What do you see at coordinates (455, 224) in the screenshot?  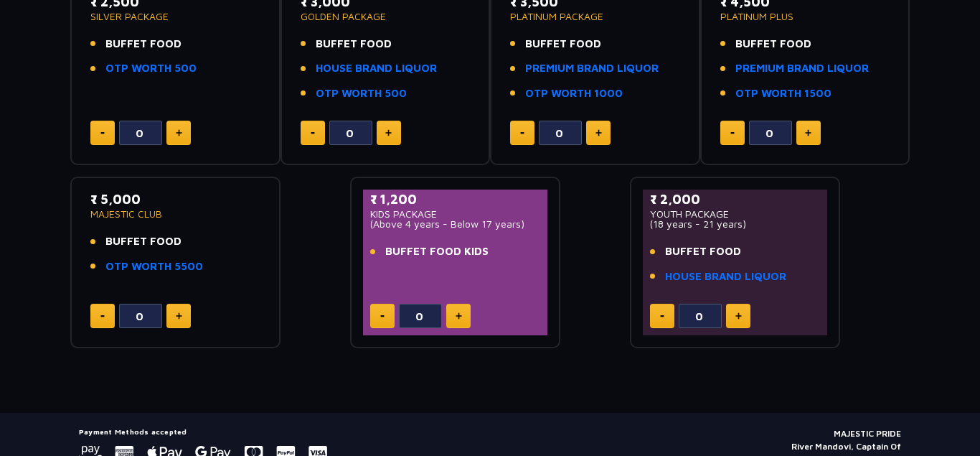 I see `p: (Above 4 years - Below 17 years)` at bounding box center [455, 224].